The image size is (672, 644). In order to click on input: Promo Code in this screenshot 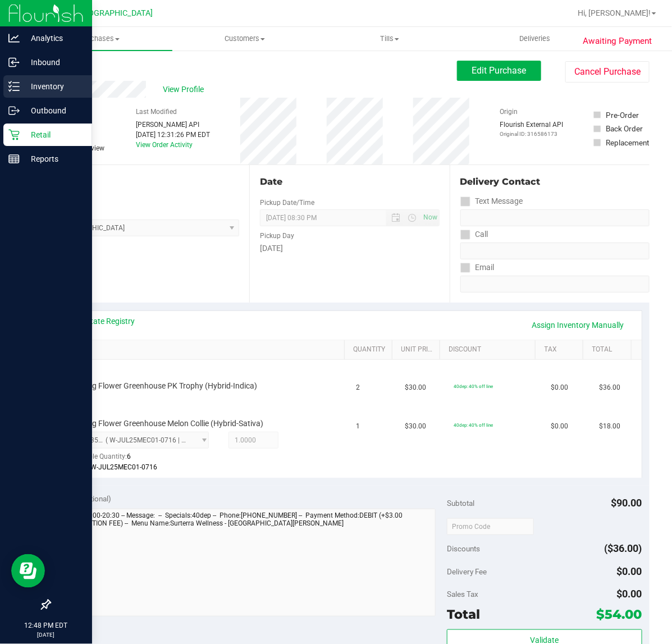, I will do `click(490, 527)`.